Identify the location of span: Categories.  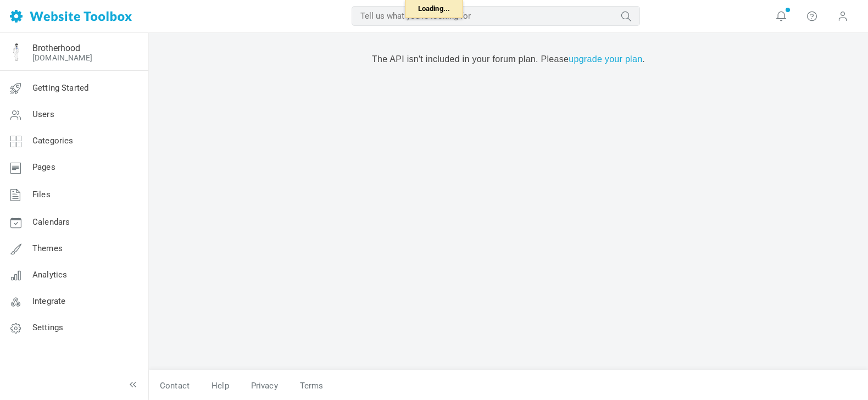
(53, 140).